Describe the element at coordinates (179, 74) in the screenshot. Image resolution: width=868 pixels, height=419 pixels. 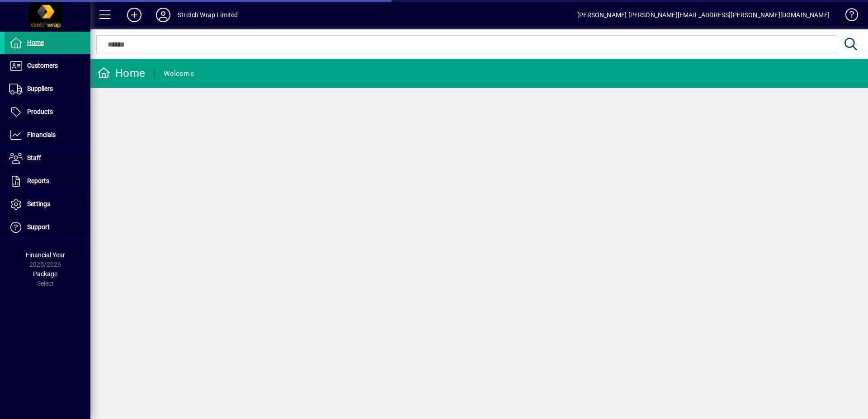
I see `div: Welcome` at that location.